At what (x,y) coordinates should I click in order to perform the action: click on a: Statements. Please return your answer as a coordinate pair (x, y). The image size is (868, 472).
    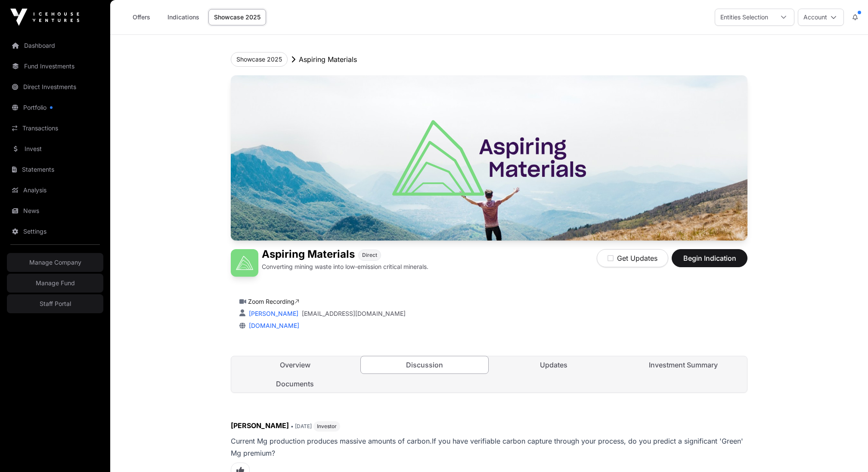
    Looking at the image, I should click on (55, 169).